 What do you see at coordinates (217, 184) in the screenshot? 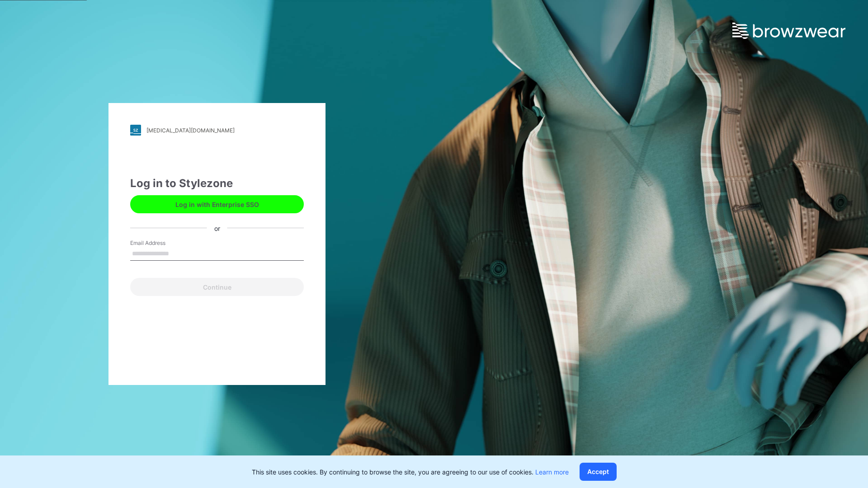
I see `div: Log in to Stylezone` at bounding box center [217, 184].